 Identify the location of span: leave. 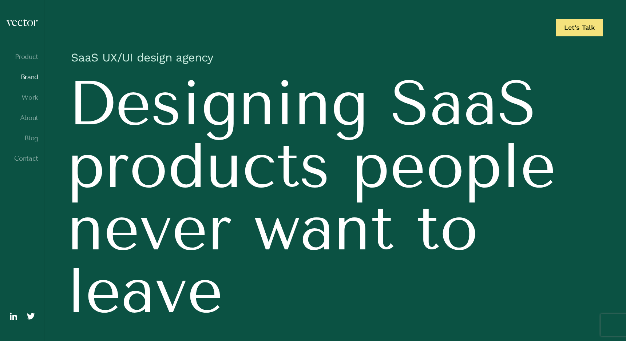
(145, 291).